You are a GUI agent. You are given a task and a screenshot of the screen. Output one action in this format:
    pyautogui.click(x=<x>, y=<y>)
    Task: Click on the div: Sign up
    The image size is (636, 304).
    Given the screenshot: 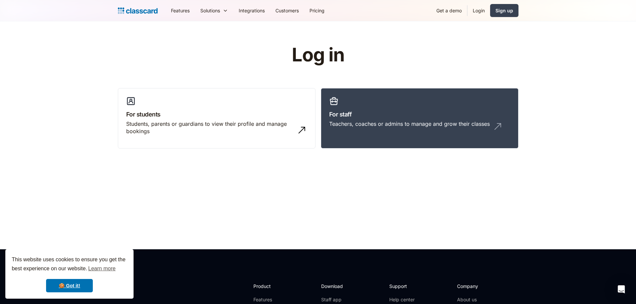 What is the action you would take?
    pyautogui.click(x=504, y=10)
    